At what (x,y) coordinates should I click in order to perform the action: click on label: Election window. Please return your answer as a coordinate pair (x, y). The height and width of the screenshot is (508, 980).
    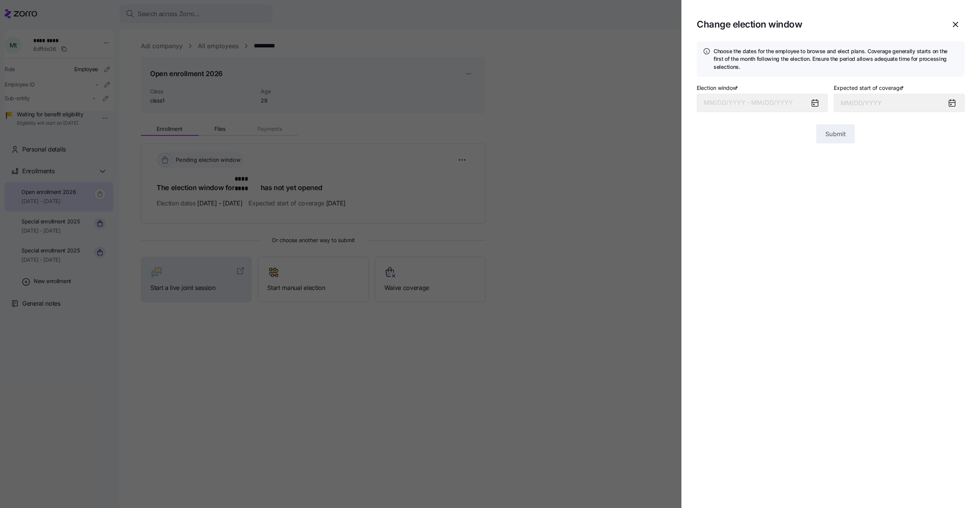
    Looking at the image, I should click on (718, 88).